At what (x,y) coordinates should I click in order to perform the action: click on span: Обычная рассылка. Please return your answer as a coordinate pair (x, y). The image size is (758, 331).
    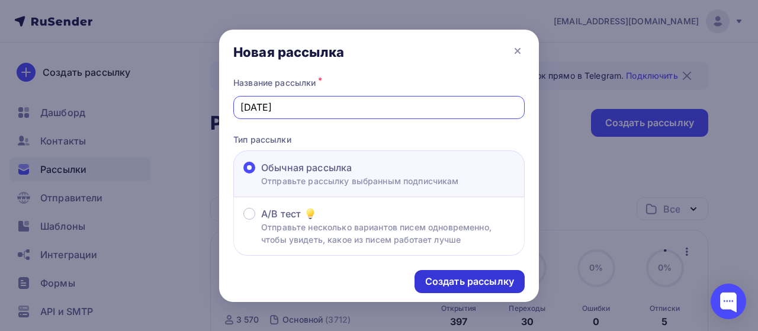
    Looking at the image, I should click on (306, 168).